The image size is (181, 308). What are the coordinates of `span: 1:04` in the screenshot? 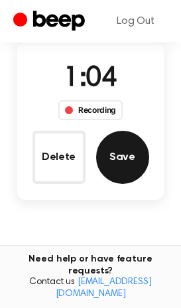 It's located at (90, 79).